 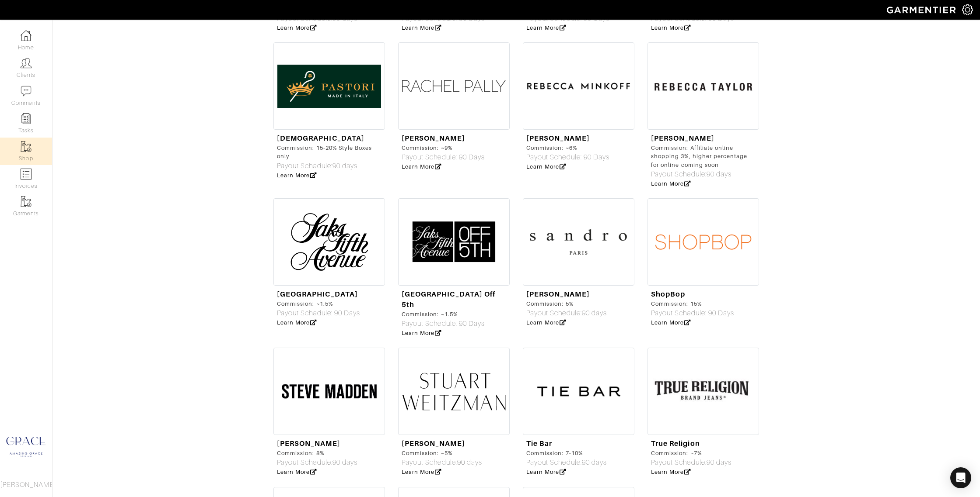 I want to click on div: Commission: ~5%, so click(x=442, y=453).